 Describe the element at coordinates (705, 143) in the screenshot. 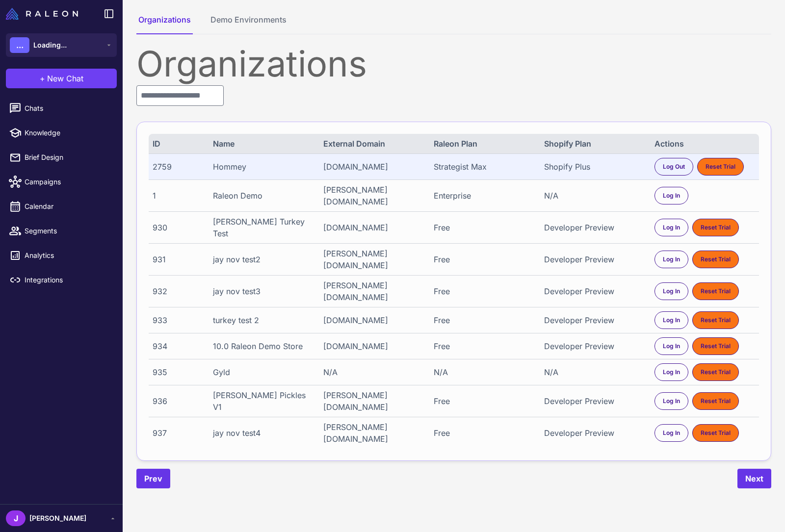

I see `div: Actions` at that location.